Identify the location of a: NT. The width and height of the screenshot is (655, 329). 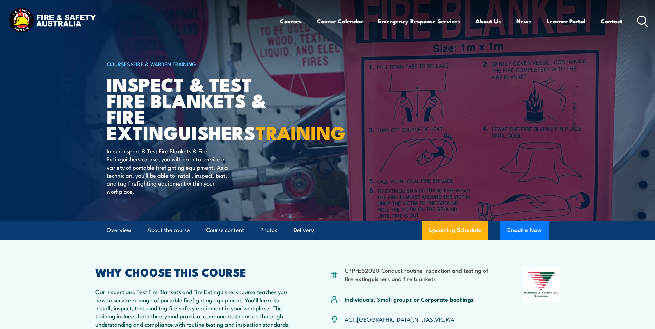
(418, 319).